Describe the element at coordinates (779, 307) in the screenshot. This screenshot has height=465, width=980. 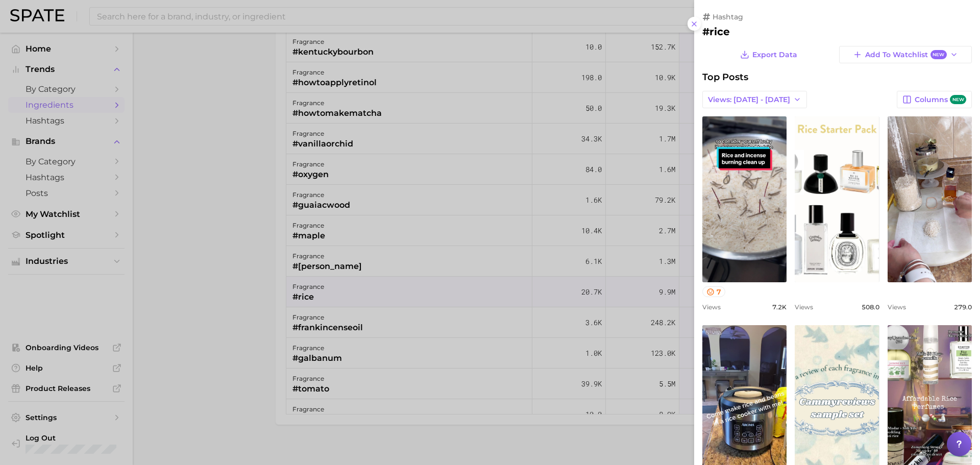
I see `span: 7.2k` at that location.